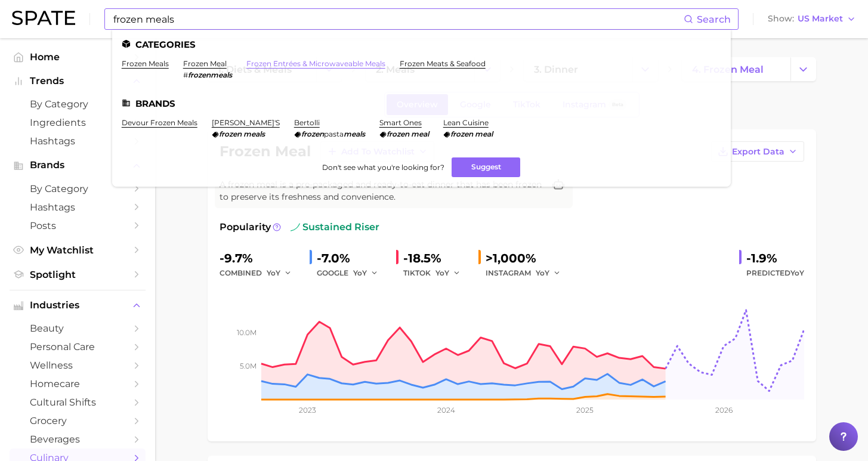 The image size is (868, 461). Describe the element at coordinates (78, 421) in the screenshot. I see `span: grocery` at that location.